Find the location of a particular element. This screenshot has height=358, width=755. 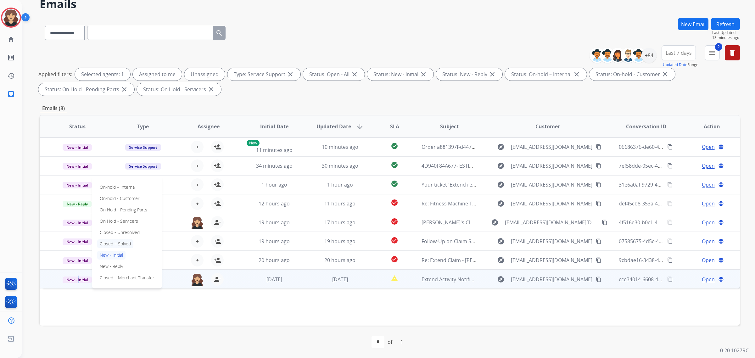

div: Status: Open - All is located at coordinates (334, 74).